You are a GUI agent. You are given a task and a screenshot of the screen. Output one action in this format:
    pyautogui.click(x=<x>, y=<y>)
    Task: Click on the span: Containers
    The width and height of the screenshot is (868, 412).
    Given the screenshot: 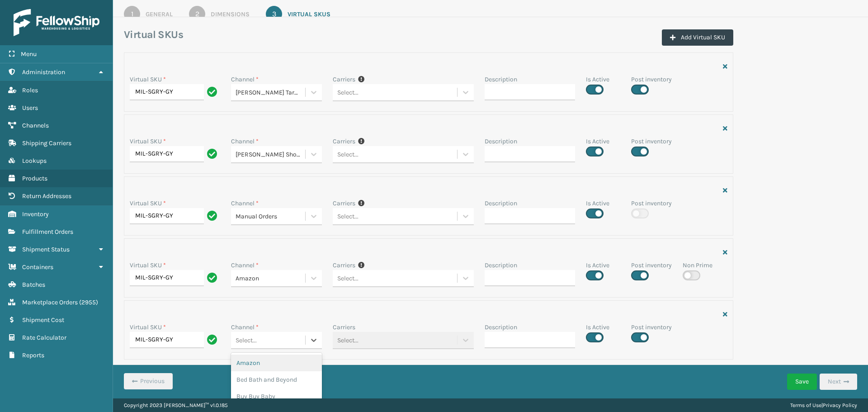 What is the action you would take?
    pyautogui.click(x=37, y=267)
    